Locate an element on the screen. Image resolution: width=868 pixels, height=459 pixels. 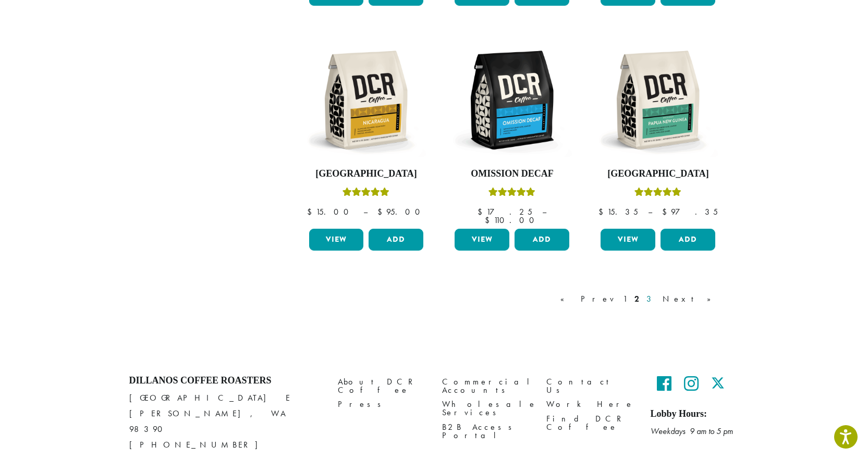
bdi: 17.25 is located at coordinates (505, 211).